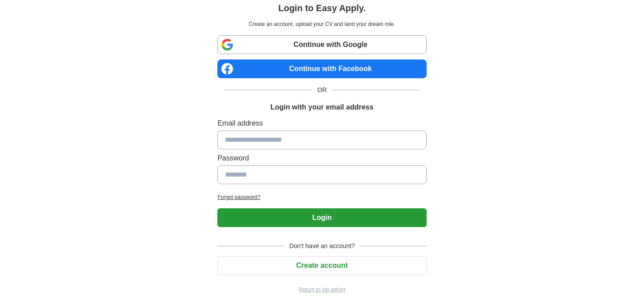  Describe the element at coordinates (322, 69) in the screenshot. I see `a: Continue with Facebook` at that location.